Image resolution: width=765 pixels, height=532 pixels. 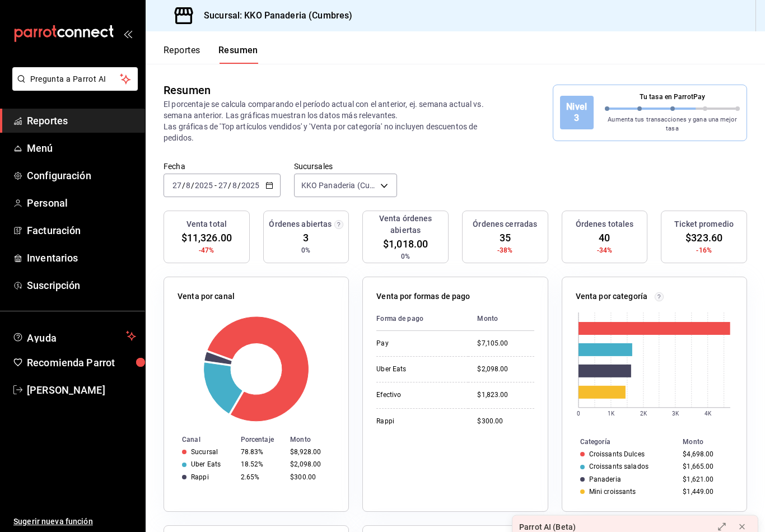 I want to click on p: Aumenta tus transacciones y gana una mejor tasa, so click(x=672, y=124).